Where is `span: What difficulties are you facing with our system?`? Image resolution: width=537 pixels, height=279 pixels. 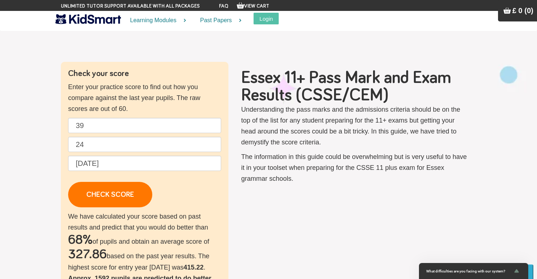 span: What difficulties are you facing with our system? is located at coordinates (469, 271).